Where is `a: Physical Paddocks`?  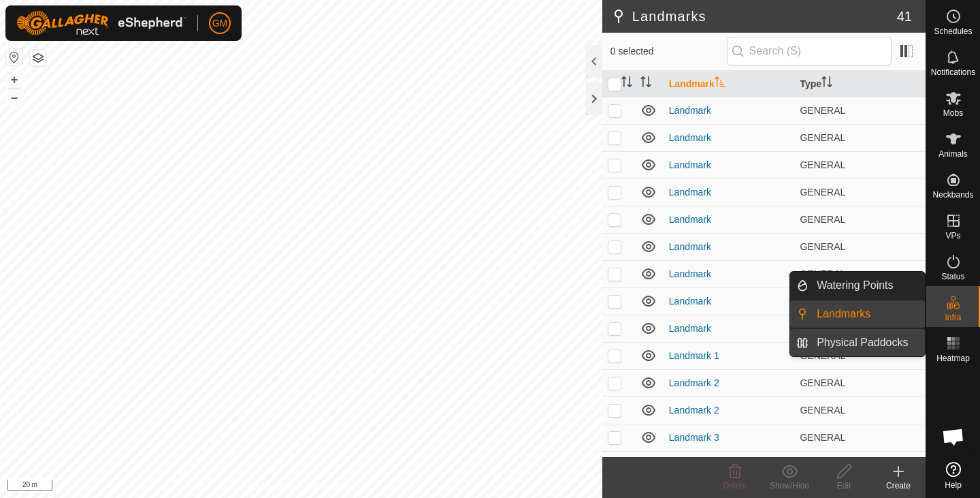 a: Physical Paddocks is located at coordinates (866, 343).